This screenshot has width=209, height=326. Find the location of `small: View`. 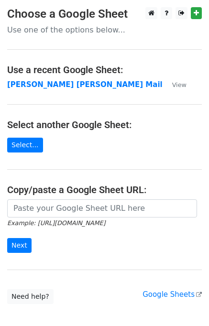

small: View is located at coordinates (179, 85).